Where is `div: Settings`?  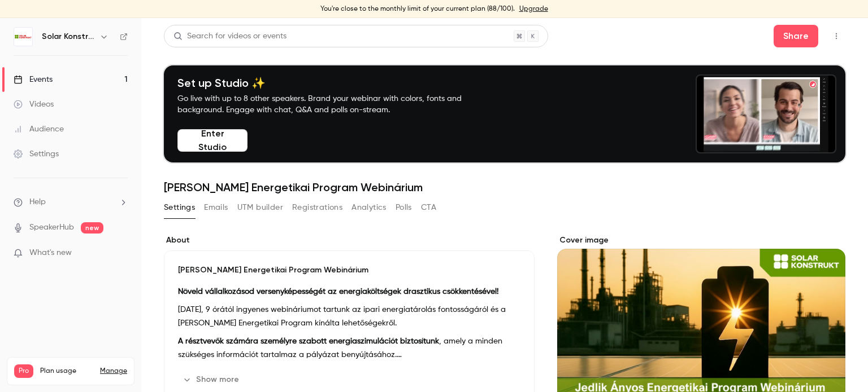 div: Settings is located at coordinates (36, 154).